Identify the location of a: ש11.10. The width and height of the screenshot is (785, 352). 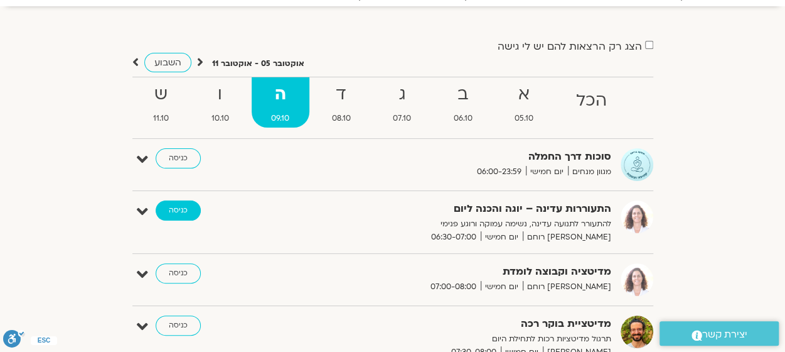
(161, 102).